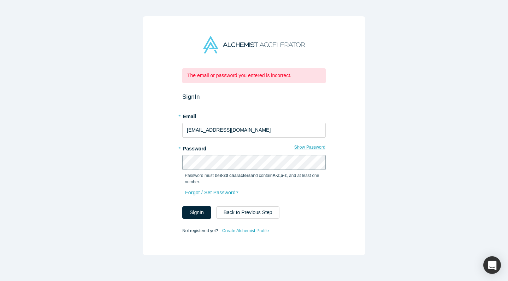 The image size is (508, 281). I want to click on img: Alchemist Accelerator Logo, so click(254, 45).